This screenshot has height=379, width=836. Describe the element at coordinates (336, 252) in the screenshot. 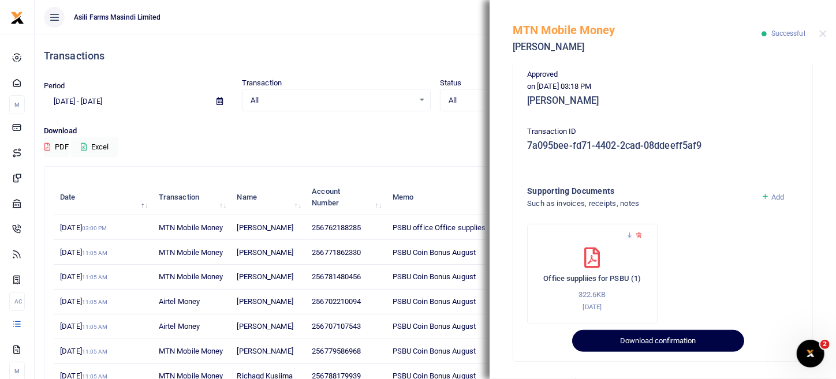

I see `span: 256771862330` at that location.